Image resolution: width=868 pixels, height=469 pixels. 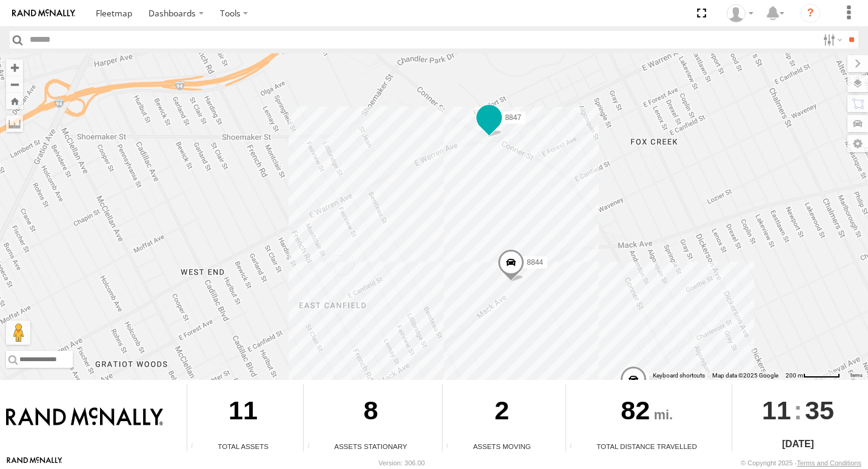 I want to click on a: Terms, so click(x=856, y=375).